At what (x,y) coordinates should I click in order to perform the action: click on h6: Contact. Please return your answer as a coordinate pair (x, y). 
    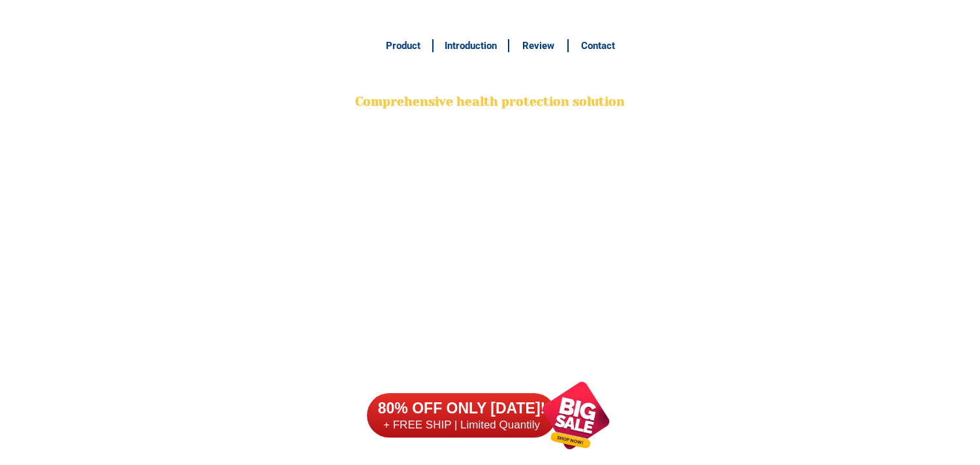
    Looking at the image, I should click on (598, 46).